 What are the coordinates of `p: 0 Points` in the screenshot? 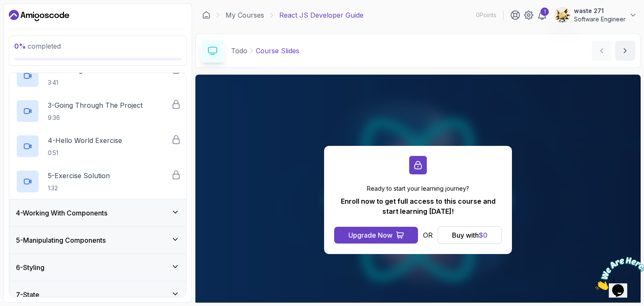 It's located at (486, 15).